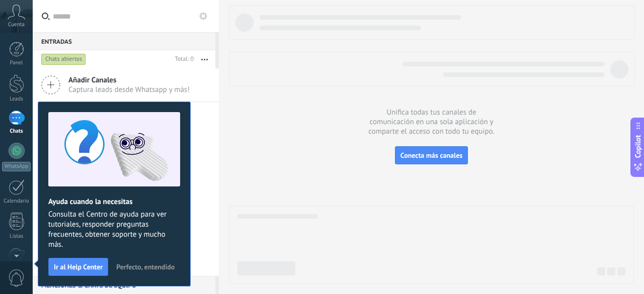  What do you see at coordinates (129, 90) in the screenshot?
I see `span: Captura leads desde Whatsapp y más!` at bounding box center [129, 90].